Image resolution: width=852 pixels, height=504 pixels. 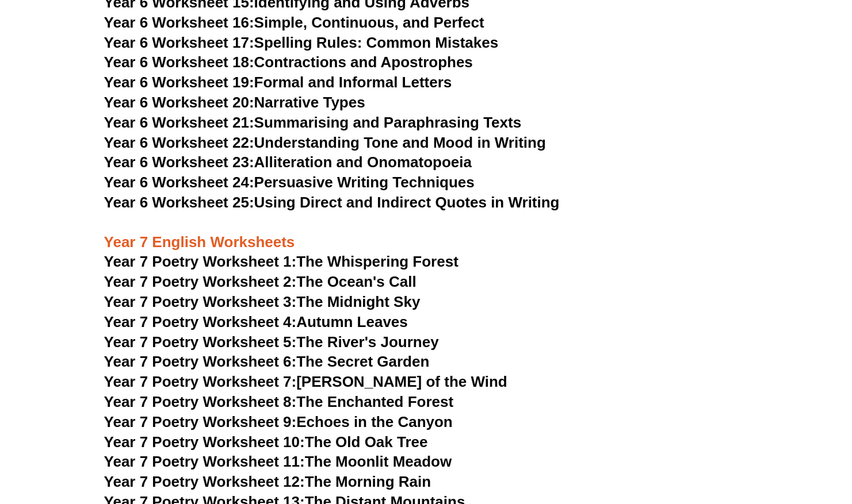 What do you see at coordinates (290, 182) in the screenshot?
I see `a: Year 6 Worksheet 24:Persuasive Writing Techniques` at bounding box center [290, 182].